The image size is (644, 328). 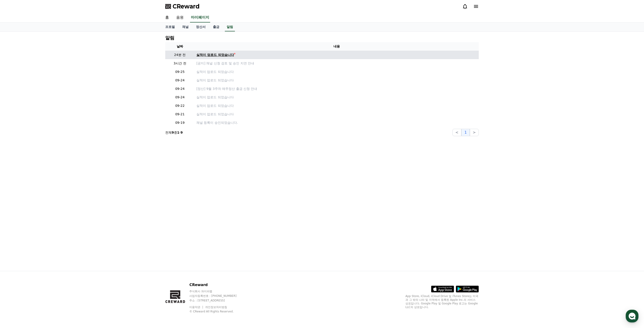 I want to click on p: 전체 중 -, so click(x=174, y=132).